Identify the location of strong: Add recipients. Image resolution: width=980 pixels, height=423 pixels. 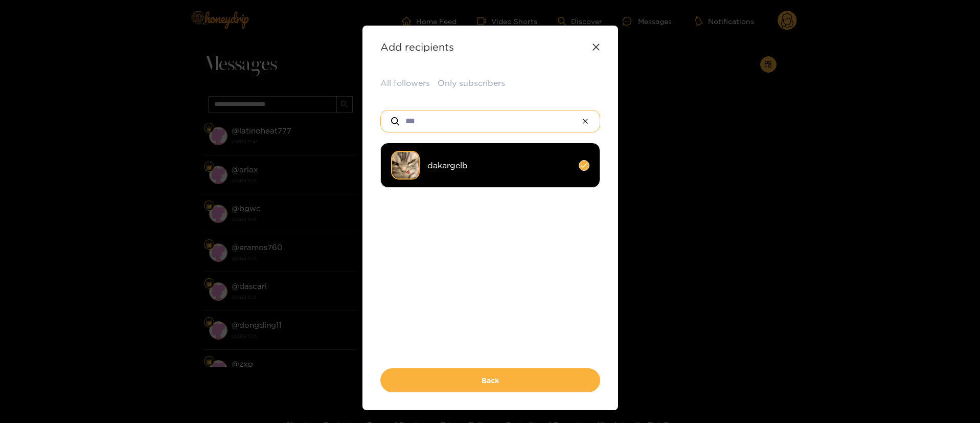
(417, 46).